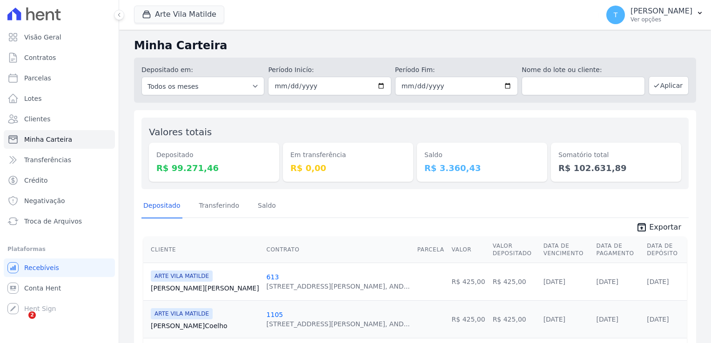 Image resolution: width=711 pixels, height=343 pixels. What do you see at coordinates (59, 160) in the screenshot?
I see `a: Transferências` at bounding box center [59, 160].